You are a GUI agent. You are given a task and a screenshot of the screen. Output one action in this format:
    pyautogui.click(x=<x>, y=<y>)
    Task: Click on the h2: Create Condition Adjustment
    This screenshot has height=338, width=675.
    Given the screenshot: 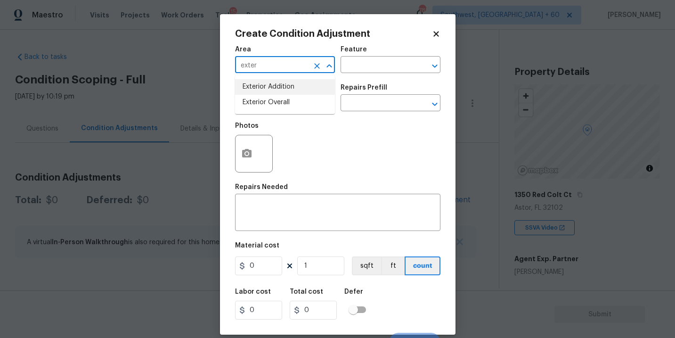 What is the action you would take?
    pyautogui.click(x=334, y=34)
    